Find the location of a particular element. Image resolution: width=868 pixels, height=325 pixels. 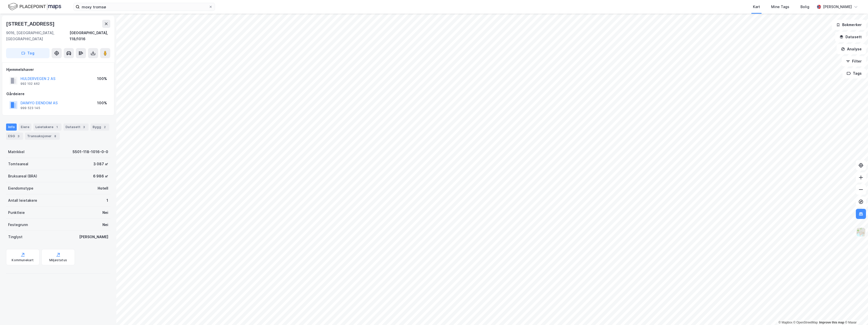

div: 6 986 ㎡ is located at coordinates (101, 176).